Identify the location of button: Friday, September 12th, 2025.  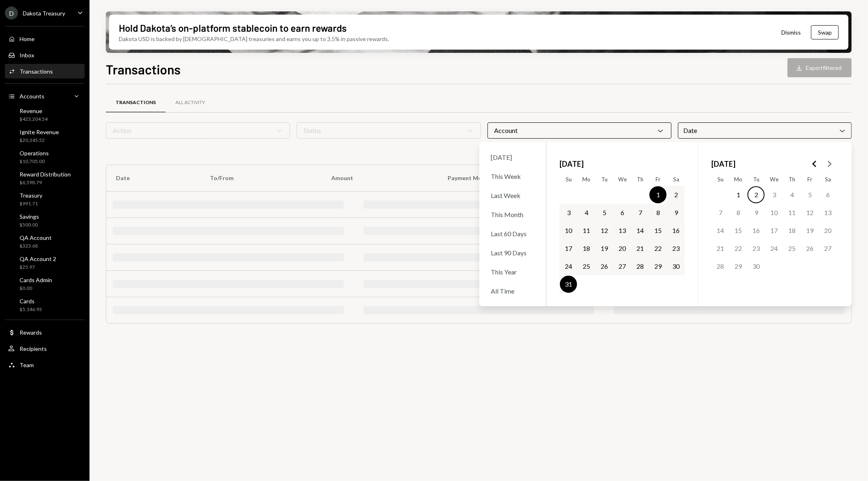
(810, 213).